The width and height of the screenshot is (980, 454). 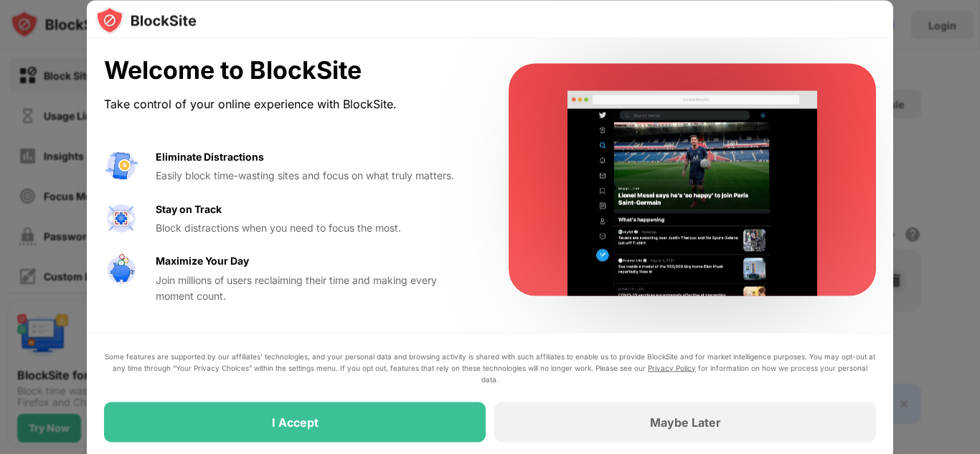 I want to click on div: Stay on Track, so click(x=189, y=209).